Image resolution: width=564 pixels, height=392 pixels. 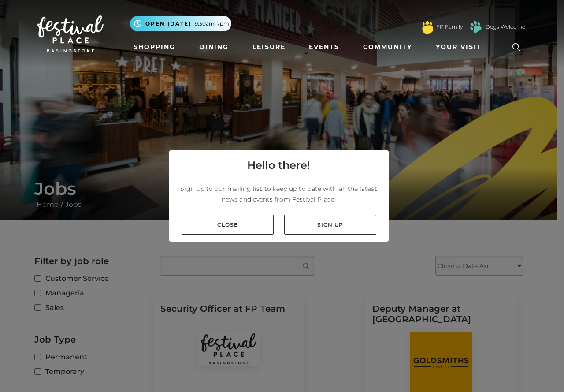 What do you see at coordinates (71, 34) in the screenshot?
I see `img: Festival Place Logo` at bounding box center [71, 34].